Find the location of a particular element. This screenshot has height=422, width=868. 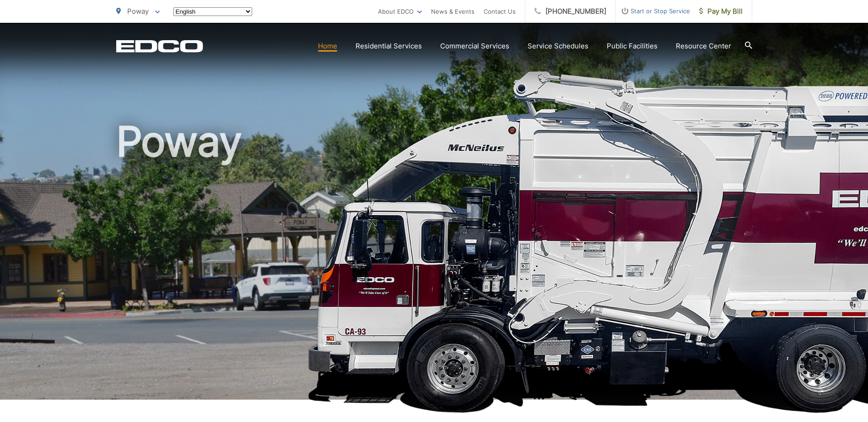

a: About EDCO is located at coordinates (400, 12).